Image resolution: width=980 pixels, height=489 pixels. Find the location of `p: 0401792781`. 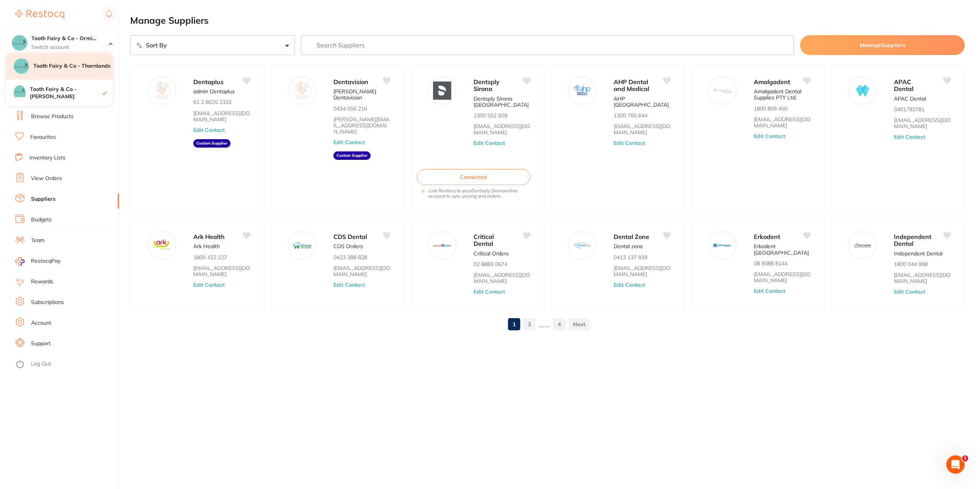

p: 0401792781 is located at coordinates (909, 109).